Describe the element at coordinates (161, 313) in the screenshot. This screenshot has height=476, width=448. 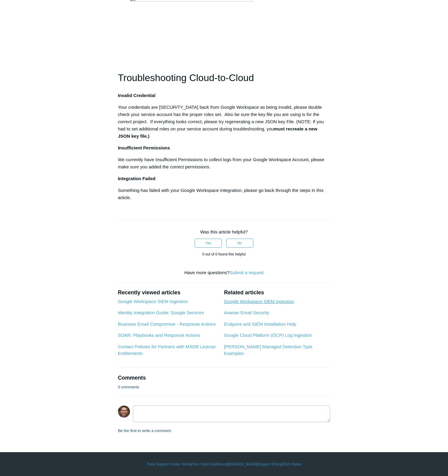
I see `a: Identity Integration Guide: Google Services` at that location.